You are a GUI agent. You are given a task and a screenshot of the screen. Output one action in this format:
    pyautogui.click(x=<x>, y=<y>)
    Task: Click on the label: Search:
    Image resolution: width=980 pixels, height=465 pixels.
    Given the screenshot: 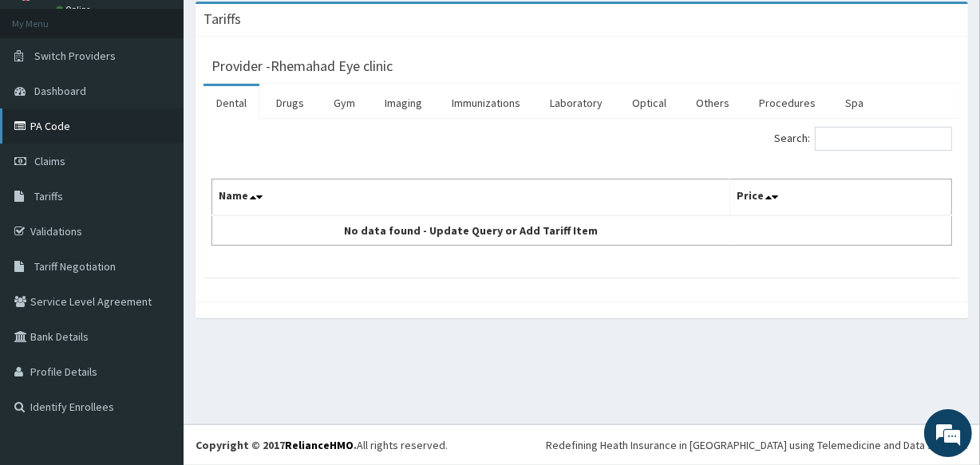 What is the action you would take?
    pyautogui.click(x=862, y=139)
    